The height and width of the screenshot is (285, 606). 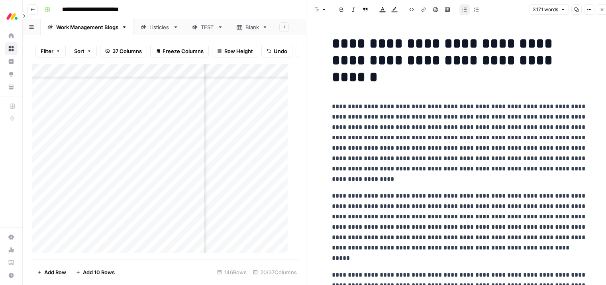 What do you see at coordinates (208, 27) in the screenshot?
I see `div: TEST` at bounding box center [208, 27].